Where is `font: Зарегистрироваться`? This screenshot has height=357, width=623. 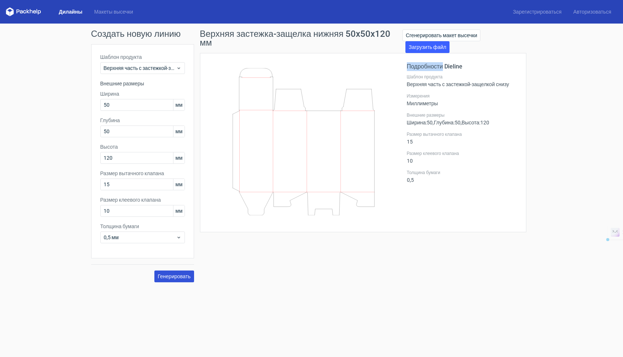
font: Зарегистрироваться is located at coordinates (537, 12).